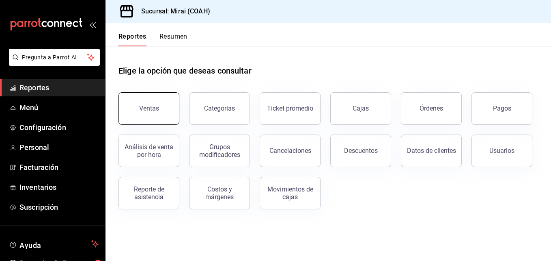 The height and width of the screenshot is (261, 551). What do you see at coordinates (290, 150) in the screenshot?
I see `div: Cancelaciones` at bounding box center [290, 150].